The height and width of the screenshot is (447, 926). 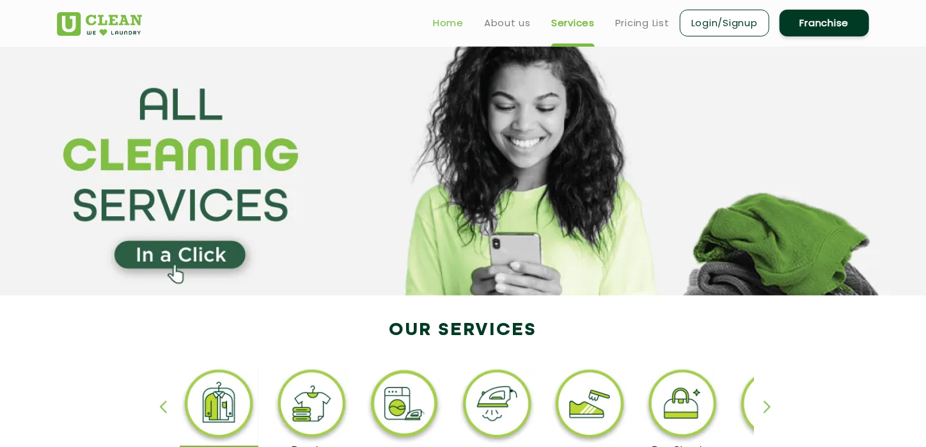 I want to click on a: Pricing List, so click(x=642, y=23).